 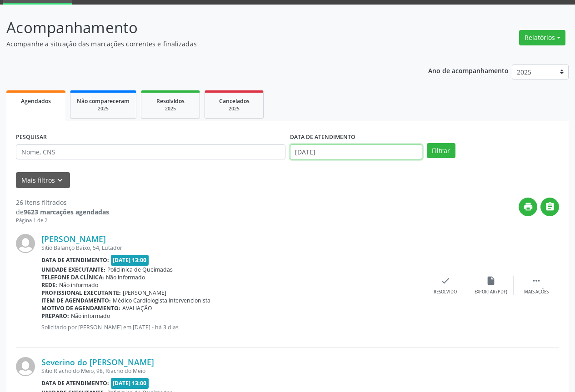 What do you see at coordinates (76, 300) in the screenshot?
I see `b: Item de agendamento:` at bounding box center [76, 300].